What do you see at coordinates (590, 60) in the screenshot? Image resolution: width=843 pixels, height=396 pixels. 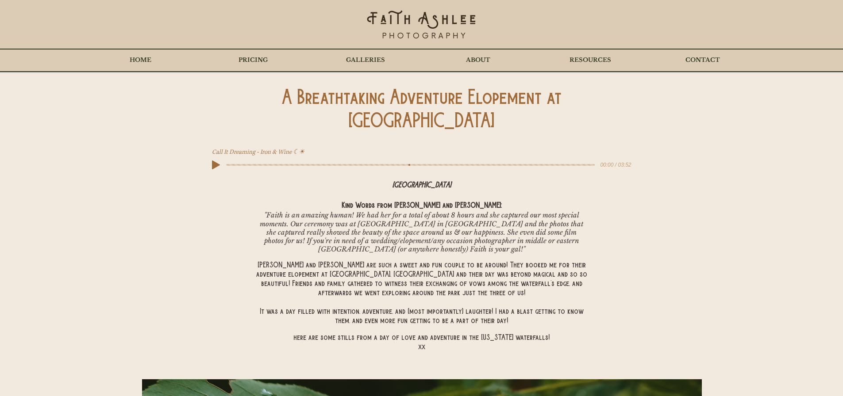 I see `p: RESOURCES` at bounding box center [590, 60].